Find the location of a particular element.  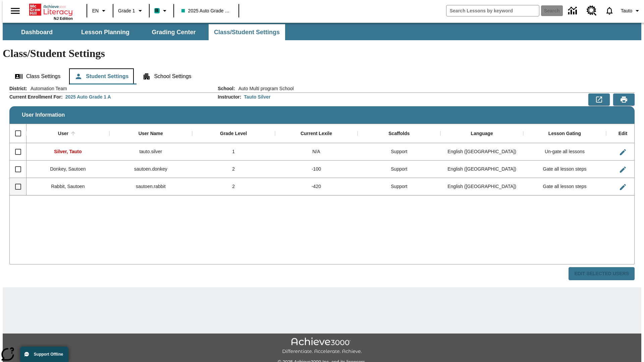

h2: District : is located at coordinates (18, 89).